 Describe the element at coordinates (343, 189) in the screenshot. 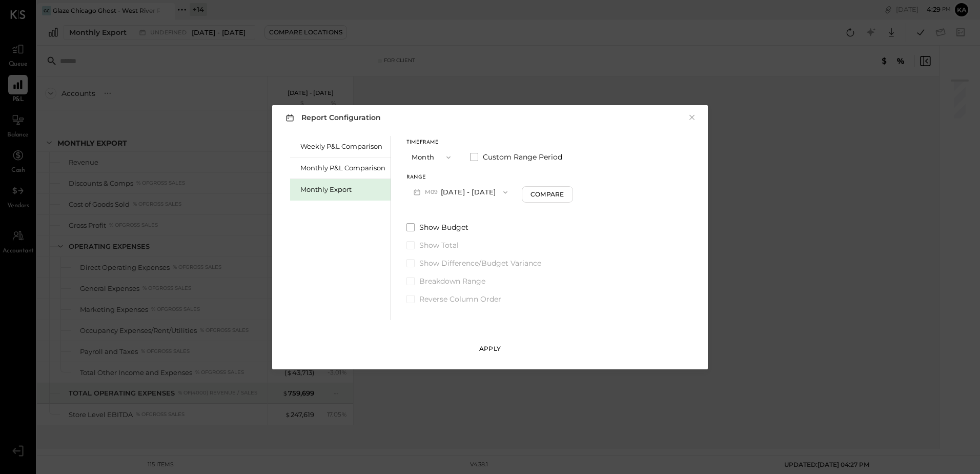

I see `div: Monthly Export` at that location.